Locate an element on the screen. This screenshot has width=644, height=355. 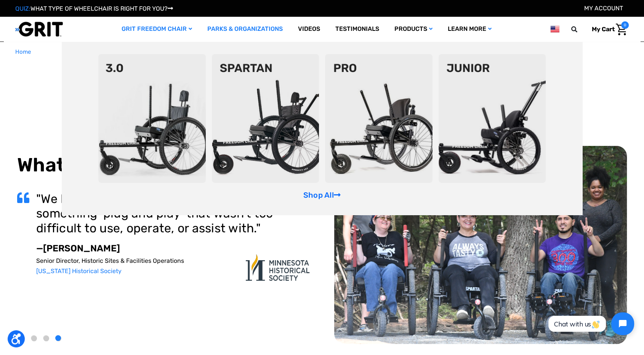
button: Chat with us👋 is located at coordinates (37, 18).